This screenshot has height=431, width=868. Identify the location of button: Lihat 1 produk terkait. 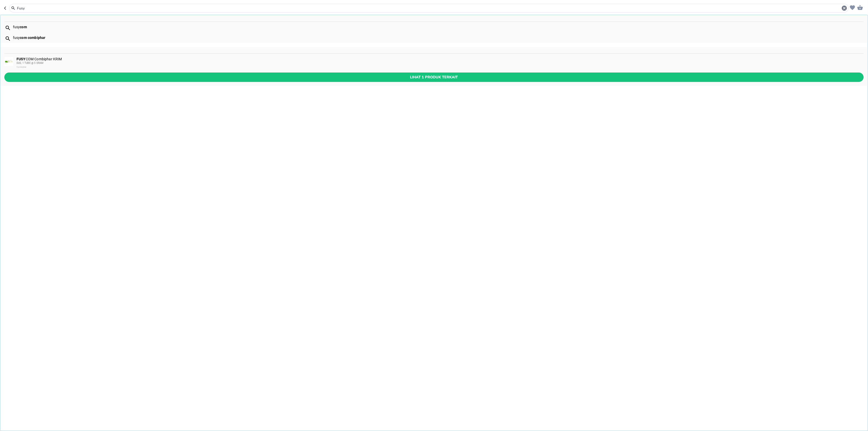
(434, 77).